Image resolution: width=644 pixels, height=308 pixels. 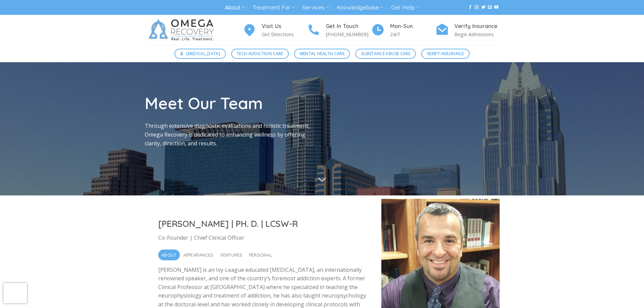 What do you see at coordinates (284, 26) in the screenshot?
I see `h4: Visit Us` at bounding box center [284, 26].